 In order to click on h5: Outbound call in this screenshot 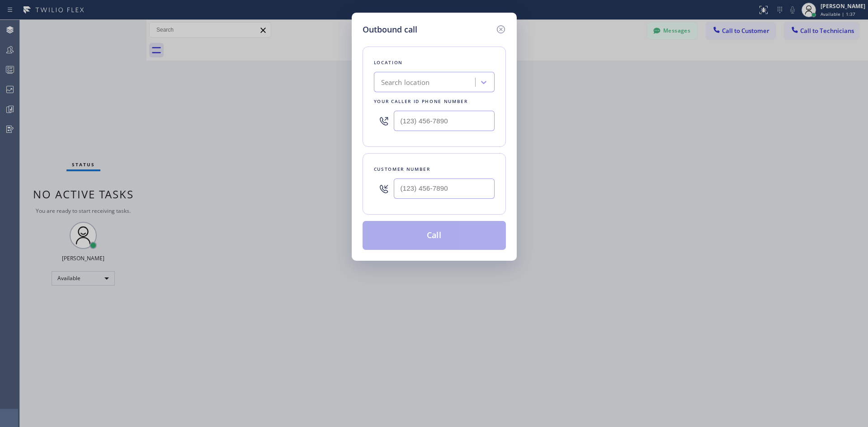, I will do `click(389, 29)`.